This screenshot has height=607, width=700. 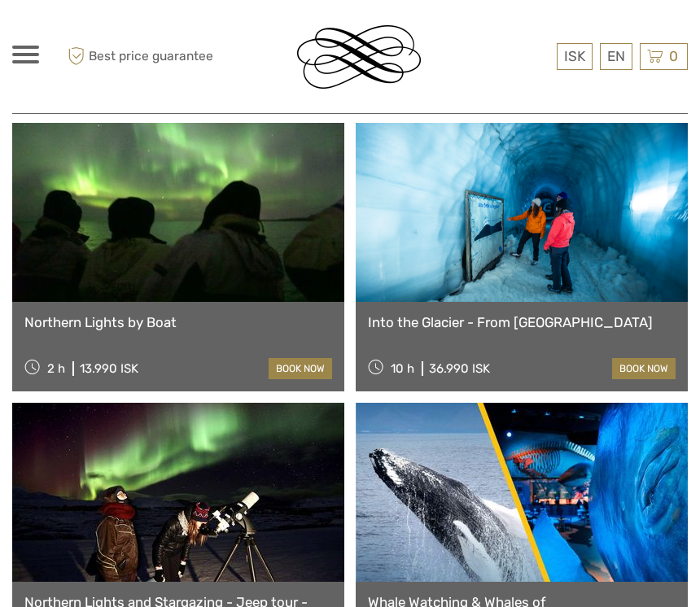 I want to click on a: Northern Lights by Boat, so click(x=179, y=322).